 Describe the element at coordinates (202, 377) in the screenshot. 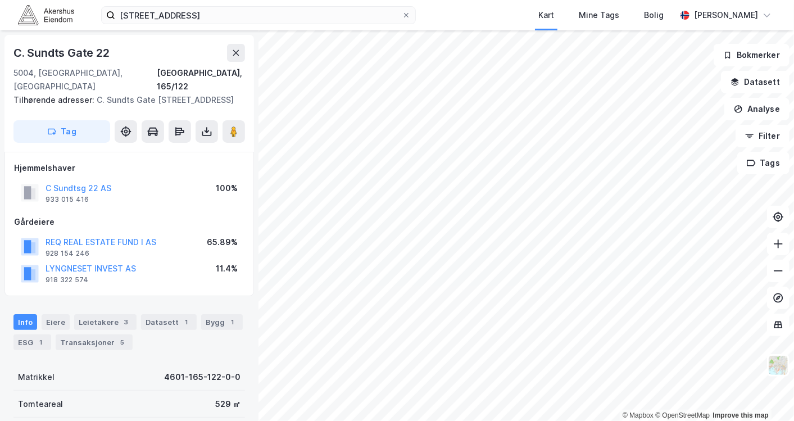

I see `div: 4601-165-122-0-0` at that location.